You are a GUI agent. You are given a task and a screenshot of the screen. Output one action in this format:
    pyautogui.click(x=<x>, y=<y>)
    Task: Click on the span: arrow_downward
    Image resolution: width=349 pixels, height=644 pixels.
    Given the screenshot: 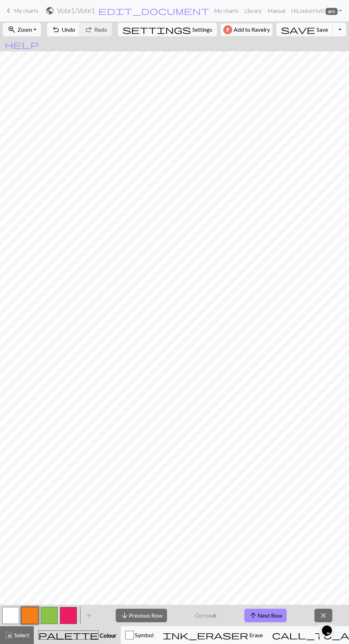 What is the action you would take?
    pyautogui.click(x=125, y=616)
    